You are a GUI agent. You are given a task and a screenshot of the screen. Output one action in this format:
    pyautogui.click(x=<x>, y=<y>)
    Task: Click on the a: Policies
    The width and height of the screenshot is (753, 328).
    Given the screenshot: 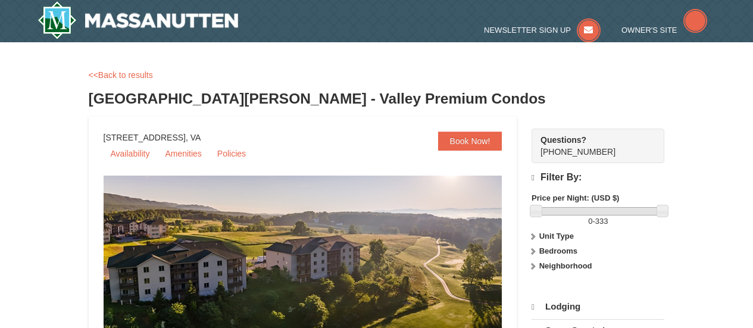 What is the action you would take?
    pyautogui.click(x=232, y=154)
    